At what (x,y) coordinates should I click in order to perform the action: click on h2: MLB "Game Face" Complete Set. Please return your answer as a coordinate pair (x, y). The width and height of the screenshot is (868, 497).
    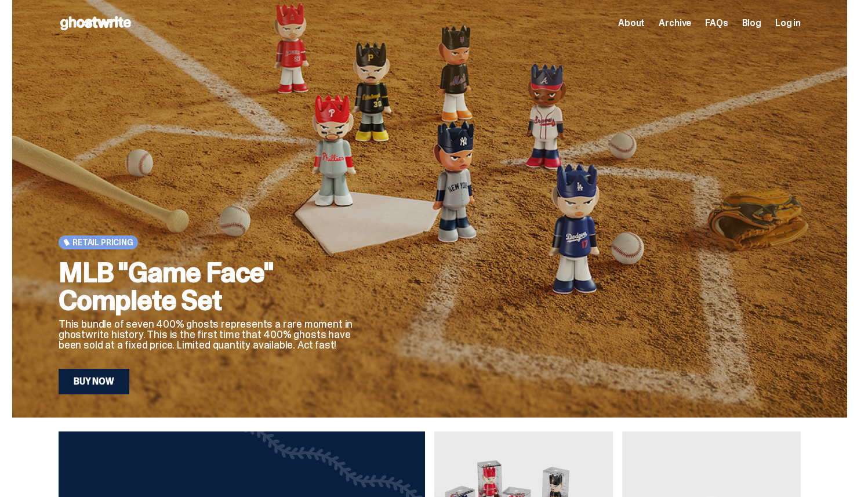
    Looking at the image, I should click on (209, 287).